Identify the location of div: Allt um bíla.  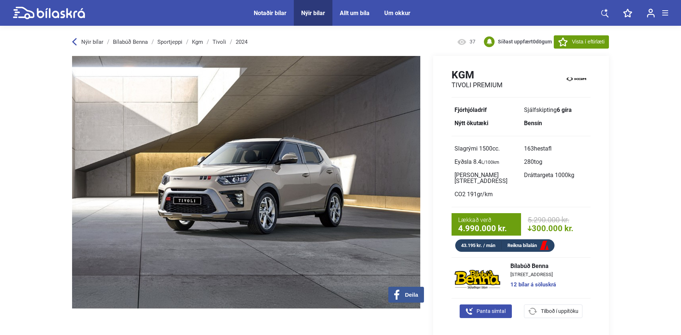
(355, 13).